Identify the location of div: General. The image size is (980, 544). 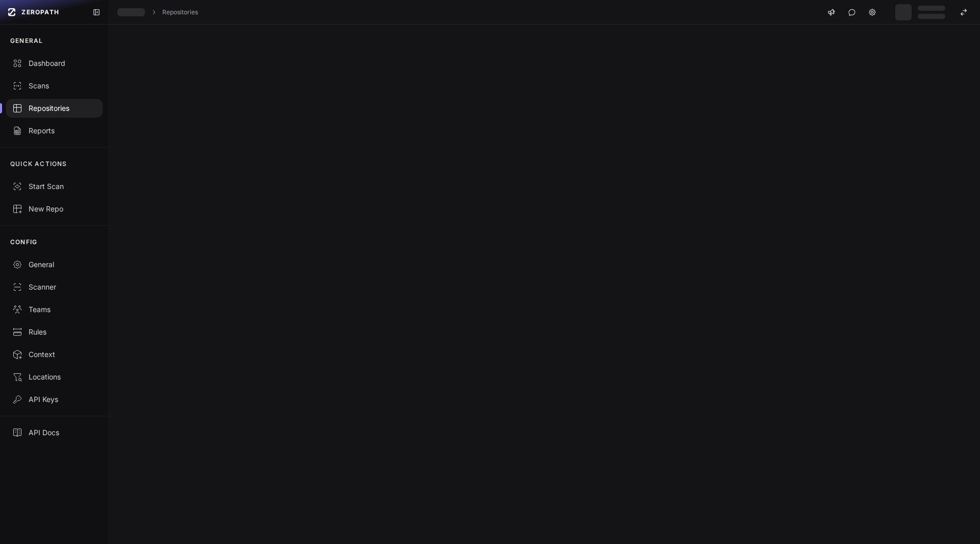
(54, 265).